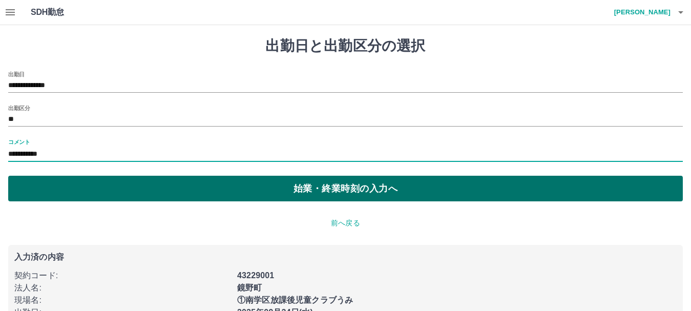  I want to click on label: 出勤日, so click(16, 74).